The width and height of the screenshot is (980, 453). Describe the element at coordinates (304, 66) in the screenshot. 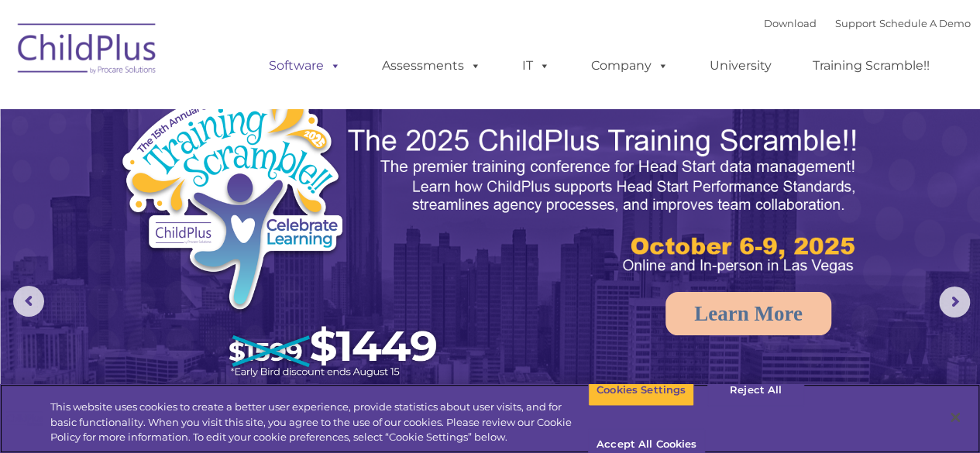

I see `a: Software` at that location.